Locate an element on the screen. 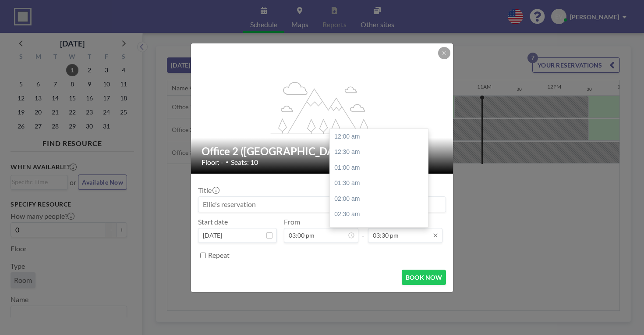 This screenshot has width=644, height=335. span: Floor: - is located at coordinates (212, 162).